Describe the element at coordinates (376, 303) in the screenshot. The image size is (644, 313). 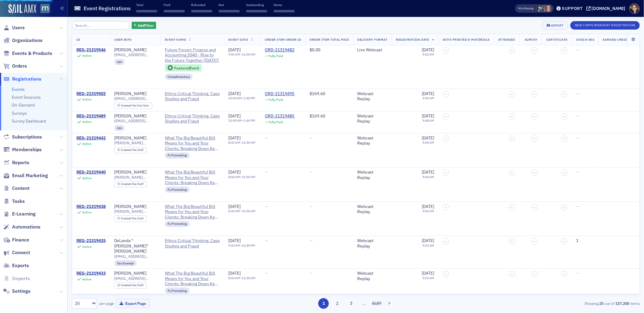
I see `button: 4689` at that location.